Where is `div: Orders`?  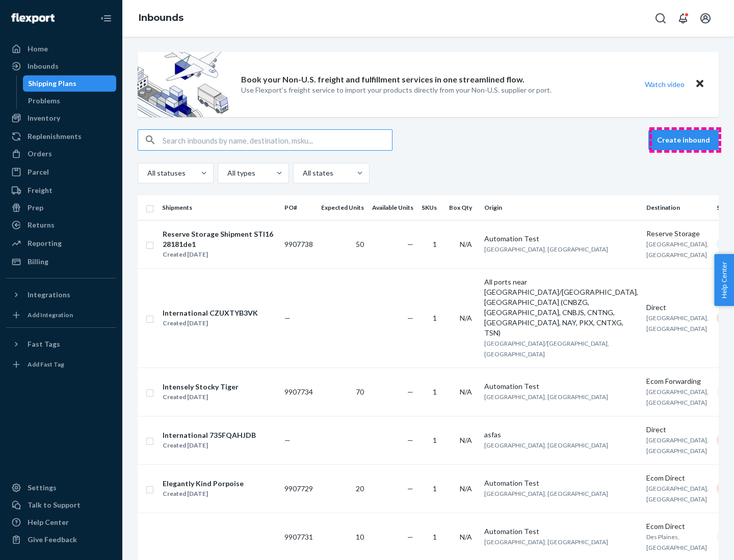 div: Orders is located at coordinates (40, 154).